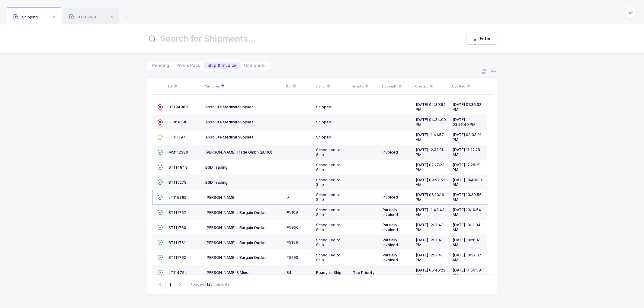 The image size is (644, 308). Describe the element at coordinates (289, 273) in the screenshot. I see `span: 84` at that location.